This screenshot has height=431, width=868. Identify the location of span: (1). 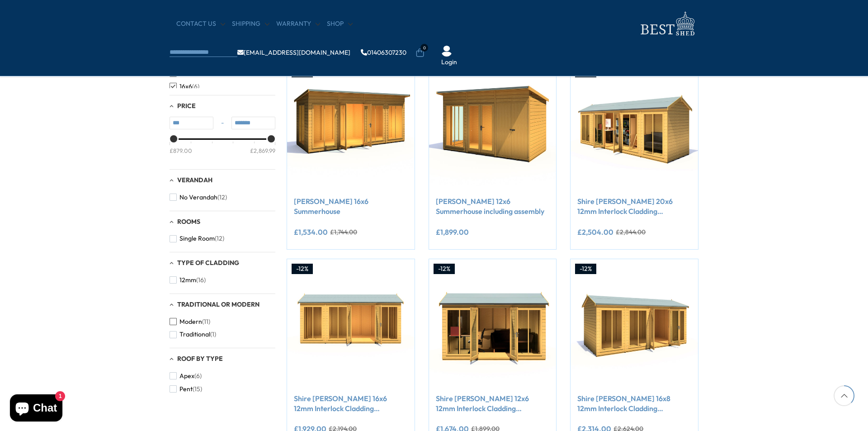
(213, 334).